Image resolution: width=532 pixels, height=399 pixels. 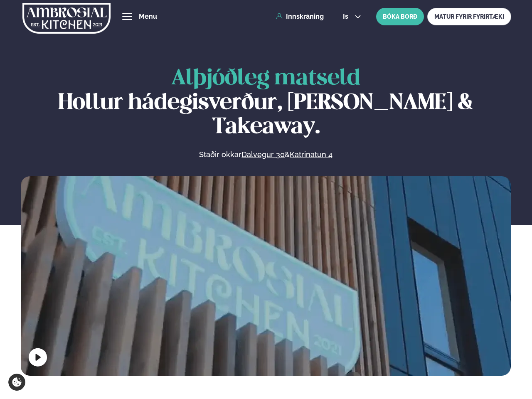 I want to click on a: Cookie settings, so click(x=17, y=382).